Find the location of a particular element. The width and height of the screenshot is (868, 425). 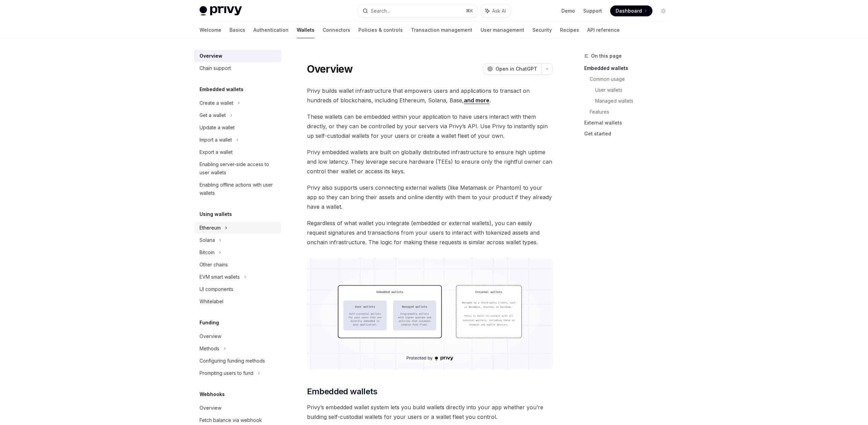

a: User wallets is located at coordinates (634, 90).